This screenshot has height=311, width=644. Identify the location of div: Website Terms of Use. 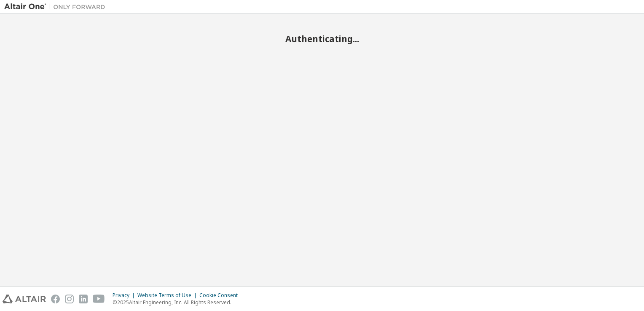
(168, 295).